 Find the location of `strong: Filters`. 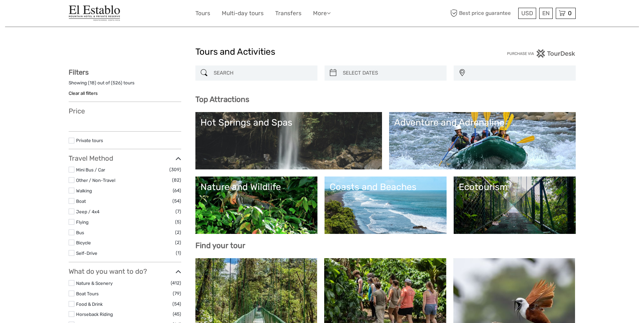

strong: Filters is located at coordinates (78, 72).